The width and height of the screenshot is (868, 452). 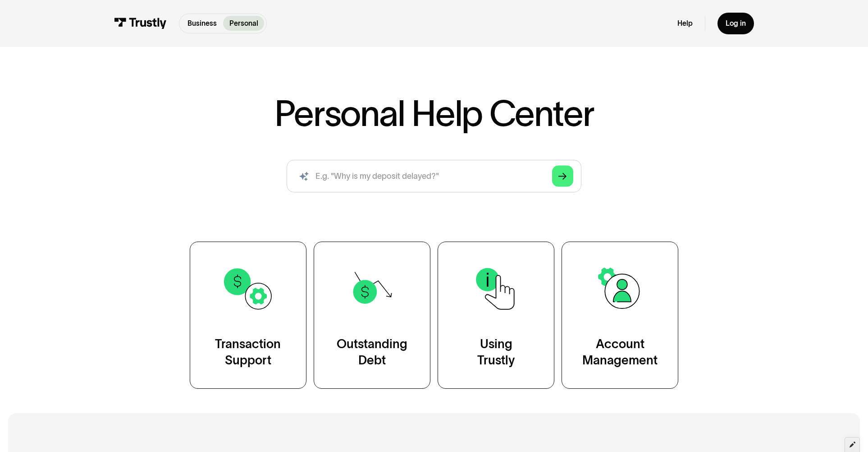 I want to click on div: Transaction Support, so click(x=248, y=351).